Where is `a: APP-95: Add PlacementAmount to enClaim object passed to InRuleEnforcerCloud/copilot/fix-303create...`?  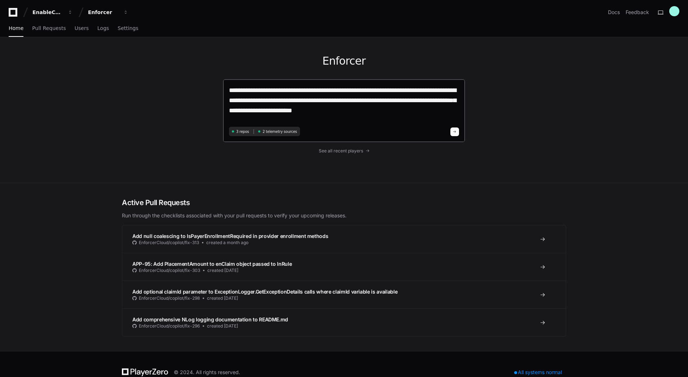 a: APP-95: Add PlacementAmount to enClaim object passed to InRuleEnforcerCloud/copilot/fix-303create... is located at coordinates (344, 266).